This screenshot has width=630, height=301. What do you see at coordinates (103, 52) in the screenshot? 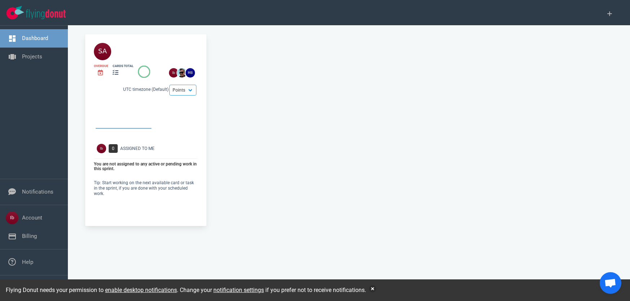
I see `img: 40` at bounding box center [103, 52].